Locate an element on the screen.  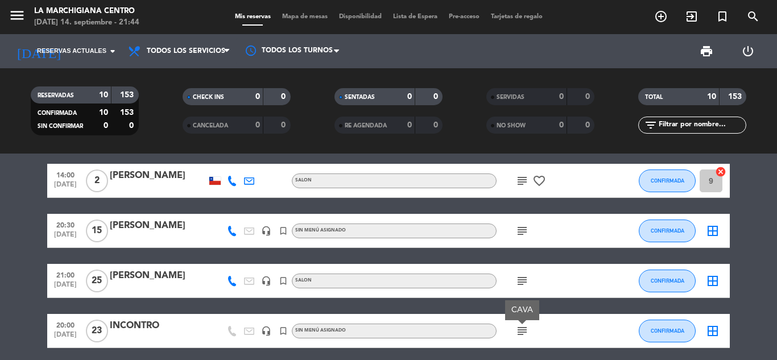
span: CHECK INS is located at coordinates (208, 97).